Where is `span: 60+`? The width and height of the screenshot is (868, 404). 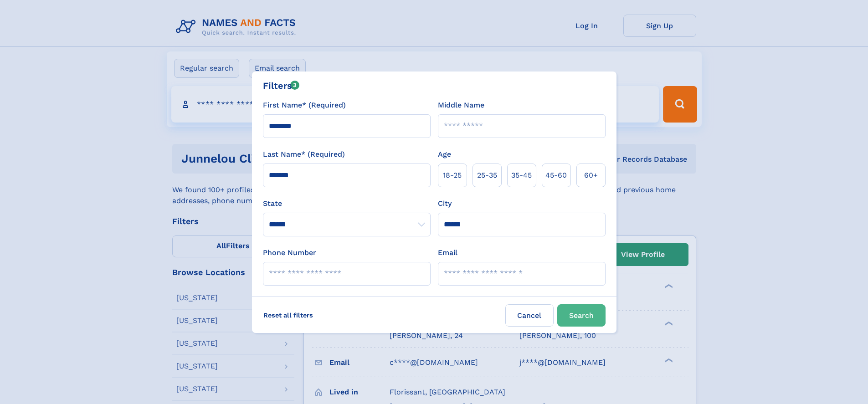
span: 60+ is located at coordinates (591, 175).